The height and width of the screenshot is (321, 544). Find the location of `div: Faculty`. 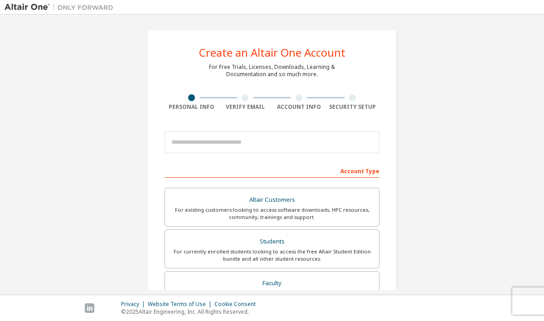

div: Faculty is located at coordinates (272, 283).